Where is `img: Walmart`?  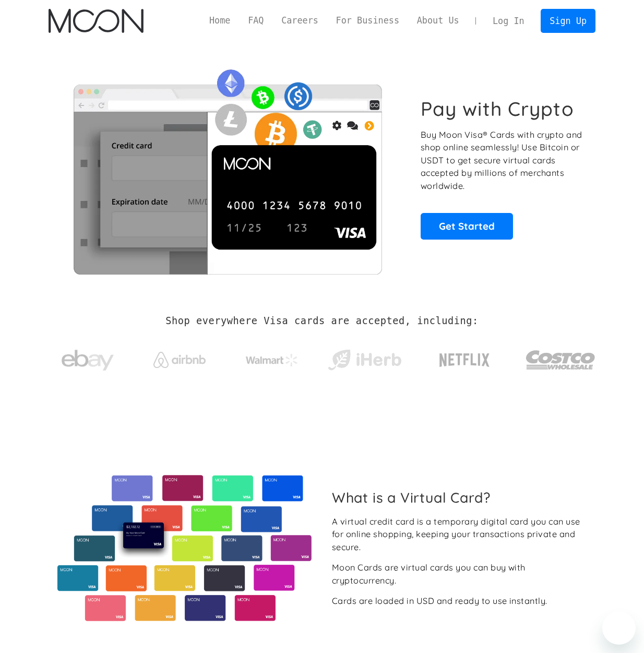
img: Walmart is located at coordinates (271, 361).